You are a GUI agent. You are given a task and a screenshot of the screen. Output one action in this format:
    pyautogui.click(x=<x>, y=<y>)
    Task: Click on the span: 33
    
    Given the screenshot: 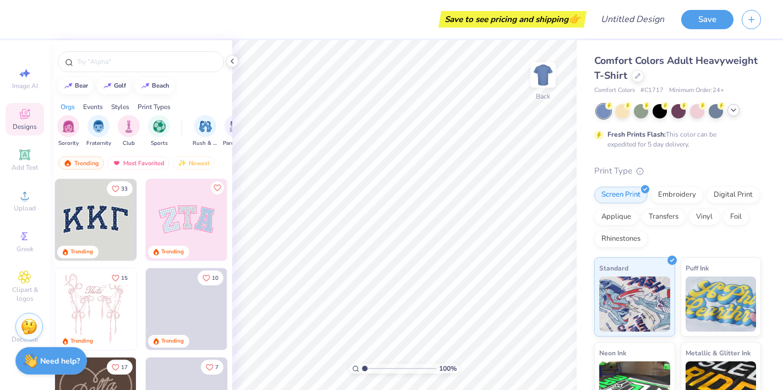 What is the action you would take?
    pyautogui.click(x=124, y=189)
    